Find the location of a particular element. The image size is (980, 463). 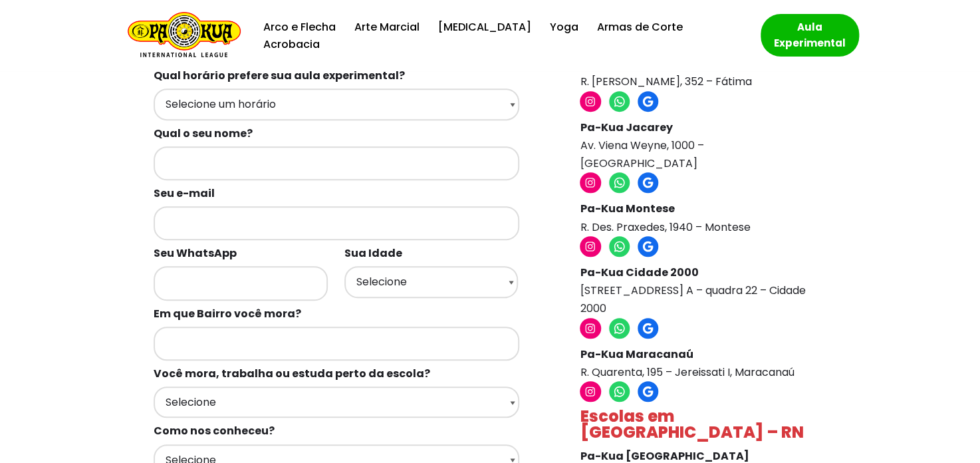

a: Arte Marcial is located at coordinates (387, 26).